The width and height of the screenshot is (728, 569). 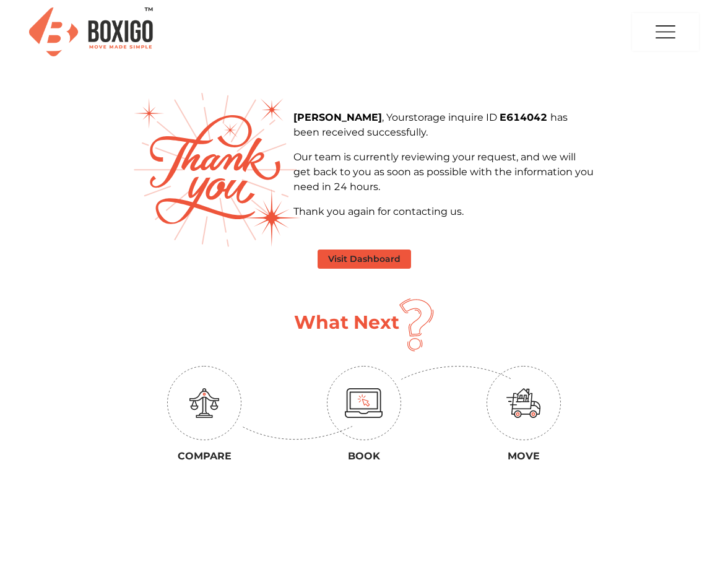 I want to click on p: Our team is currently reviewing your request, and we will get back to you as soon as possible wit..., so click(x=444, y=172).